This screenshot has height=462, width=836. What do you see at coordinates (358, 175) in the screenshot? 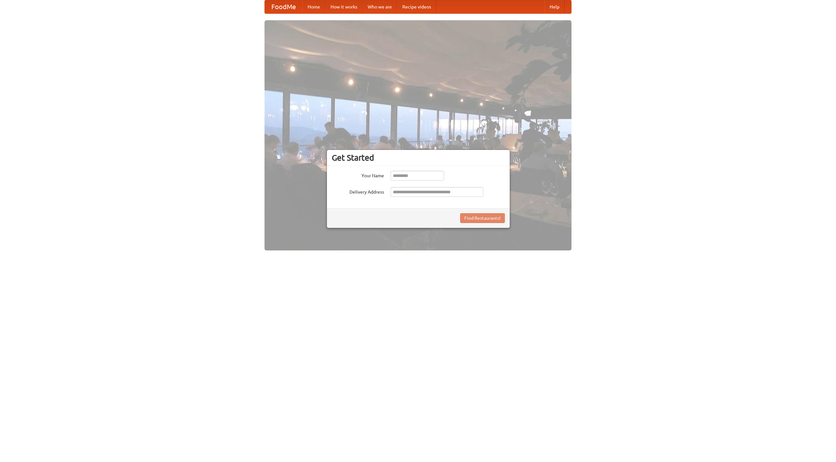
I see `label: Your Name` at bounding box center [358, 175].